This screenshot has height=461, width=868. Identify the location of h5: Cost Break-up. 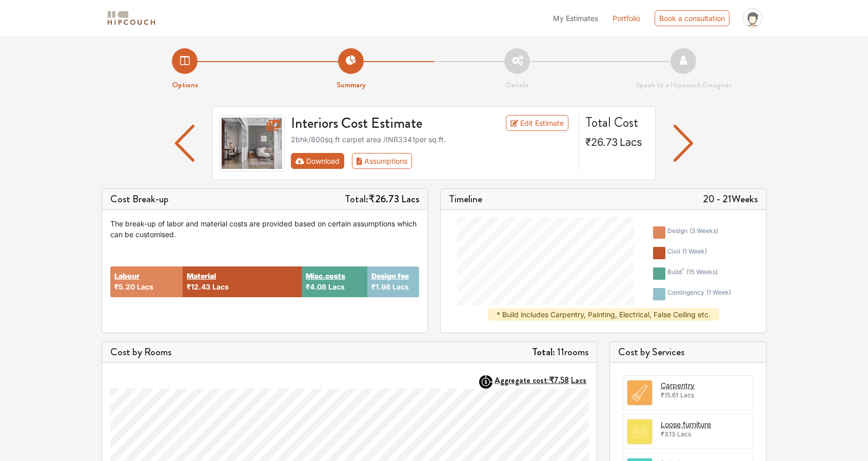
(140, 199).